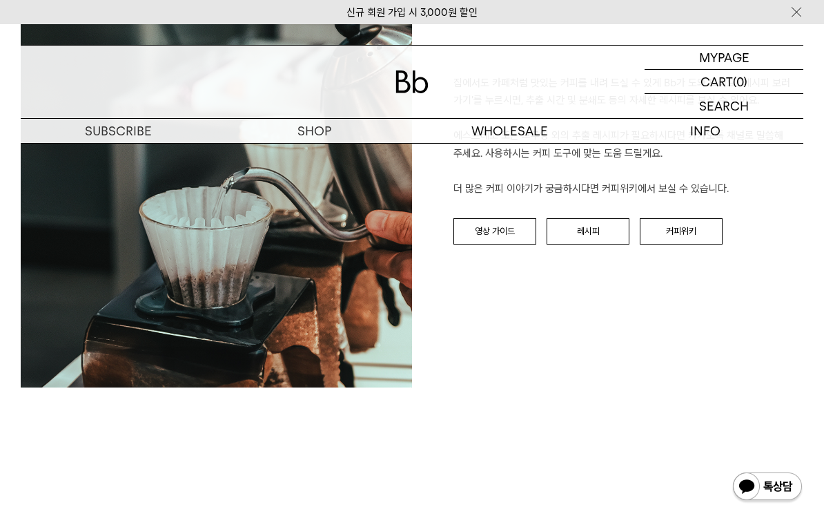 Image resolution: width=824 pixels, height=525 pixels. Describe the element at coordinates (768, 487) in the screenshot. I see `img: 카카오톡 채널 1:1 채팅 버튼` at that location.